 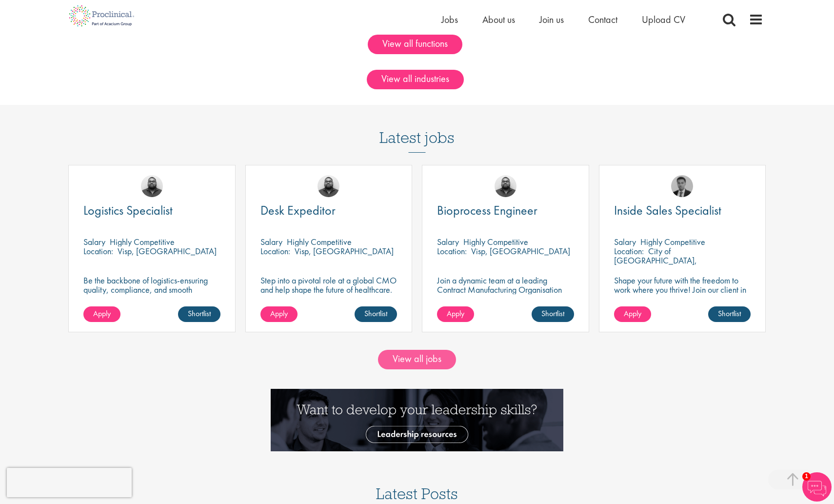 What do you see at coordinates (417, 129) in the screenshot?
I see `h3: Latest jobs` at bounding box center [417, 129].